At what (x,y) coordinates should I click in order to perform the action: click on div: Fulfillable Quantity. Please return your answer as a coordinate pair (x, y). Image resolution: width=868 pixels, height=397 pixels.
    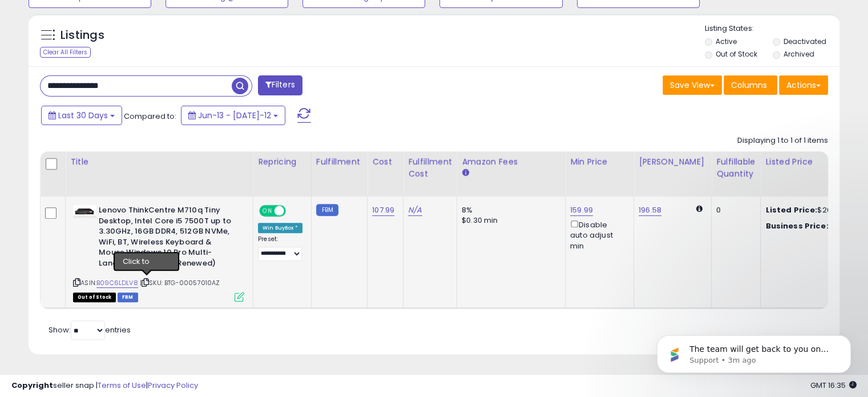
    Looking at the image, I should click on (735, 168).